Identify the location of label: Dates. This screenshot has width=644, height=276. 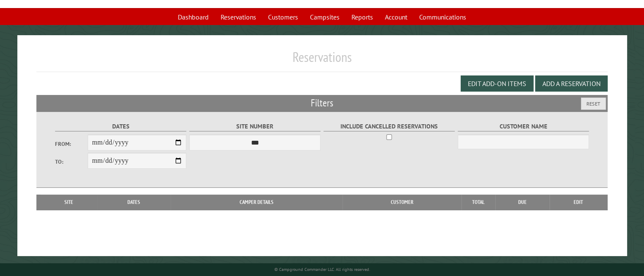
(121, 126).